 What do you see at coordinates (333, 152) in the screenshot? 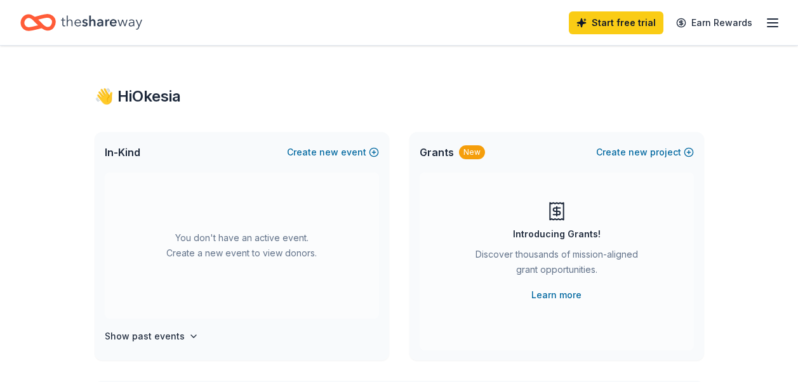
I see `button: Createnewevent` at bounding box center [333, 152].